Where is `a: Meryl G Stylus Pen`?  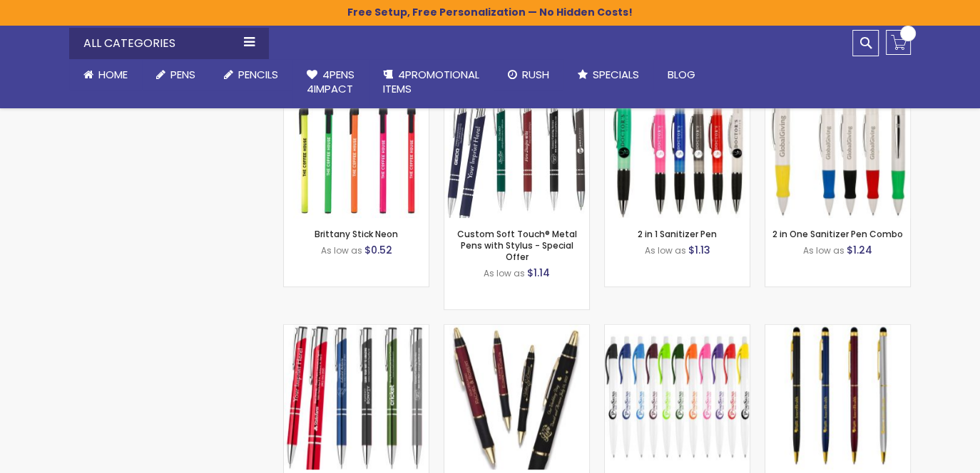
a: Meryl G Stylus Pen is located at coordinates (837, 330).